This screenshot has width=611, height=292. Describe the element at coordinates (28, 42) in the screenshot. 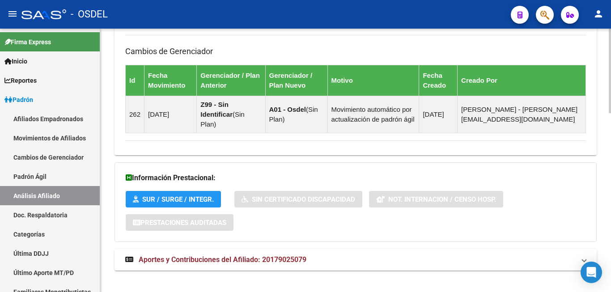

I see `span: Firma Express` at that location.